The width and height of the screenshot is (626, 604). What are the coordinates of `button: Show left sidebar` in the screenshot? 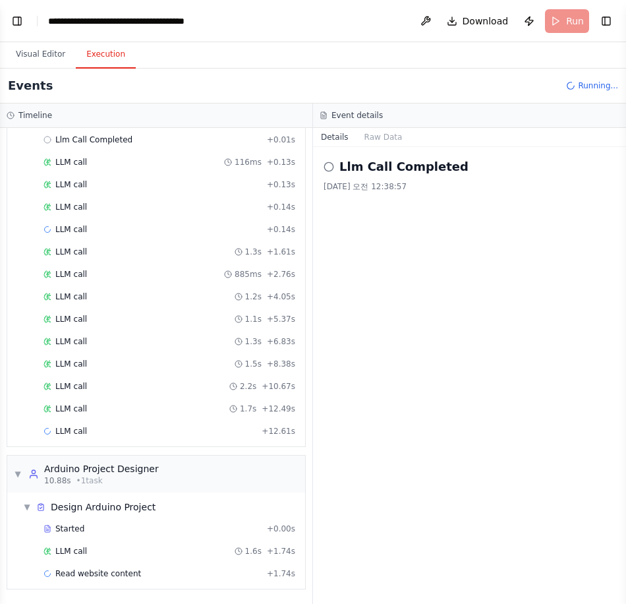 It's located at (17, 21).